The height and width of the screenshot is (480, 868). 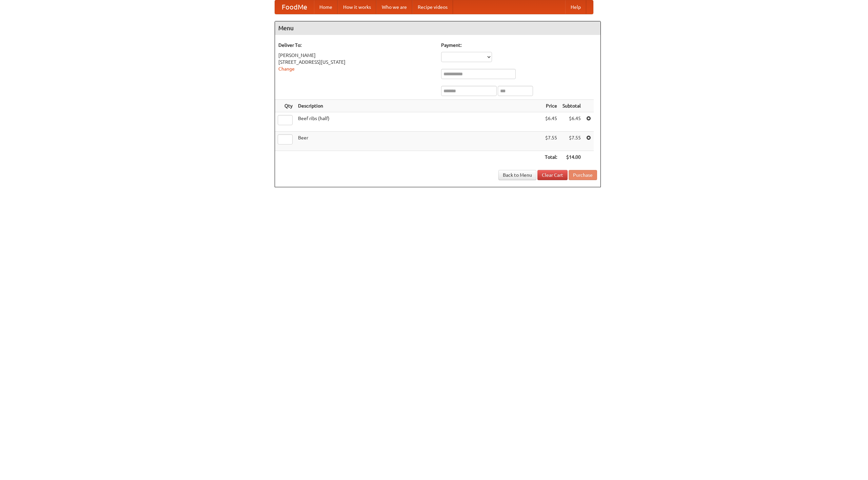 I want to click on a: Clear Cart, so click(x=552, y=175).